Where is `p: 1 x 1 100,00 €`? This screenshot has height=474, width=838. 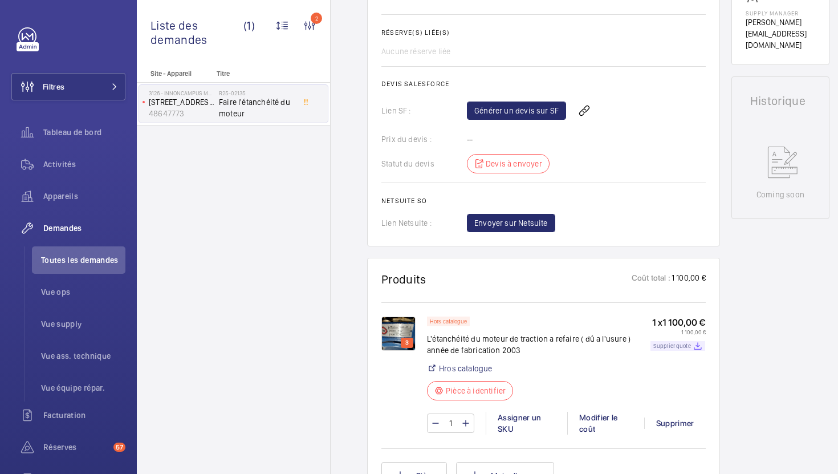 p: 1 x 1 100,00 € is located at coordinates (678, 322).